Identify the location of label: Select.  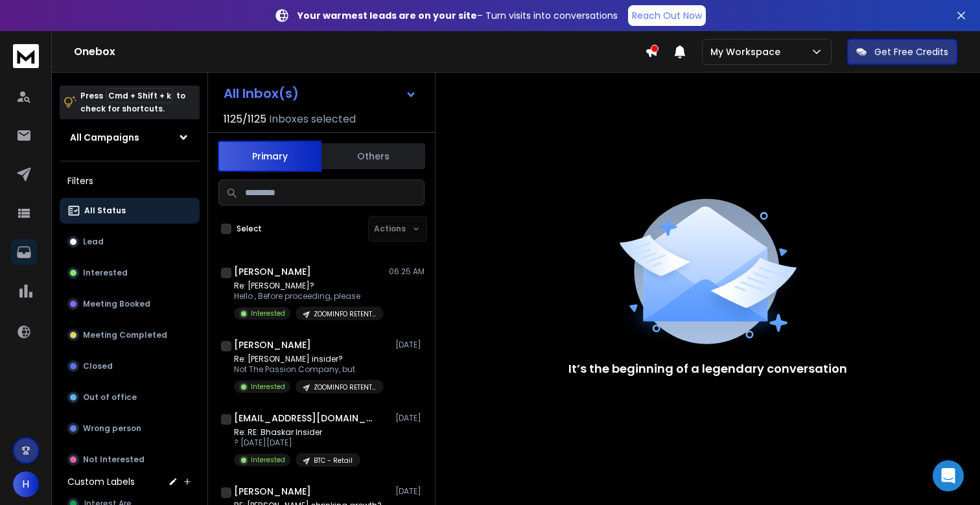
(249, 229).